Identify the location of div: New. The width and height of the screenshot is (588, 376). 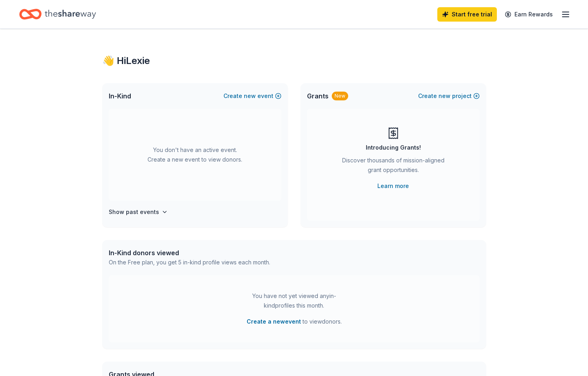
(340, 96).